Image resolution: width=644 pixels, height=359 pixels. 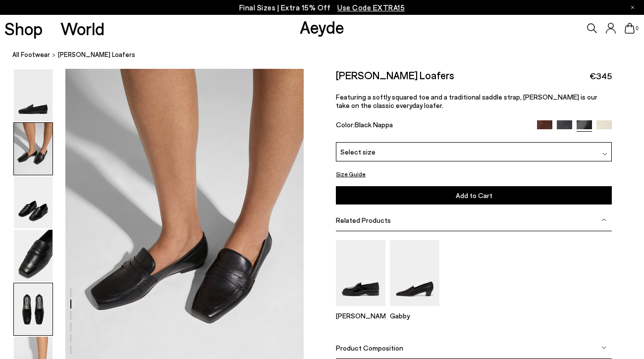 What do you see at coordinates (33, 95) in the screenshot?
I see `img: Lana Moccasin Loafers - Image 1` at bounding box center [33, 95].